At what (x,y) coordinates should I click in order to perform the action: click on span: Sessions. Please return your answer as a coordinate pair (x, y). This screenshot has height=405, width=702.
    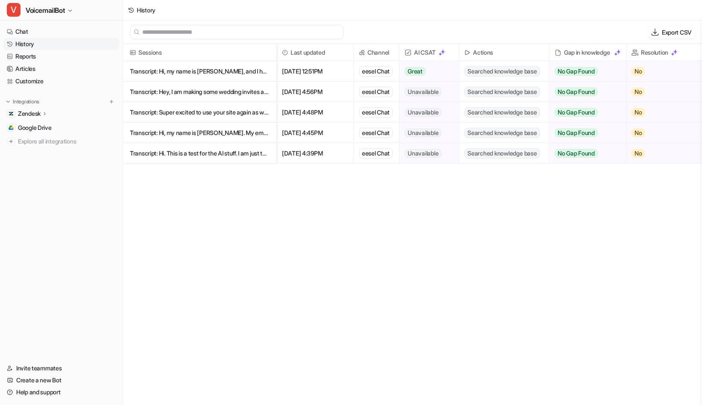
    Looking at the image, I should click on (200, 53).